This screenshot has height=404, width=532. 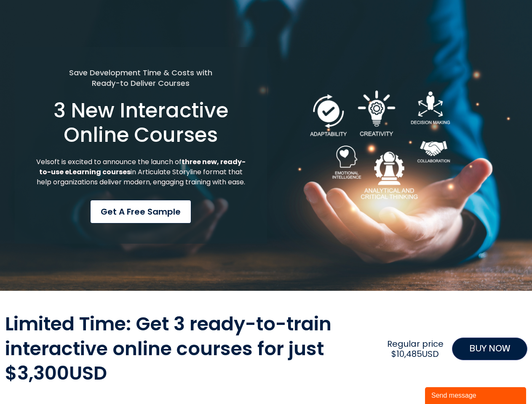 What do you see at coordinates (141, 212) in the screenshot?
I see `a: Get a Free Sample` at bounding box center [141, 212].